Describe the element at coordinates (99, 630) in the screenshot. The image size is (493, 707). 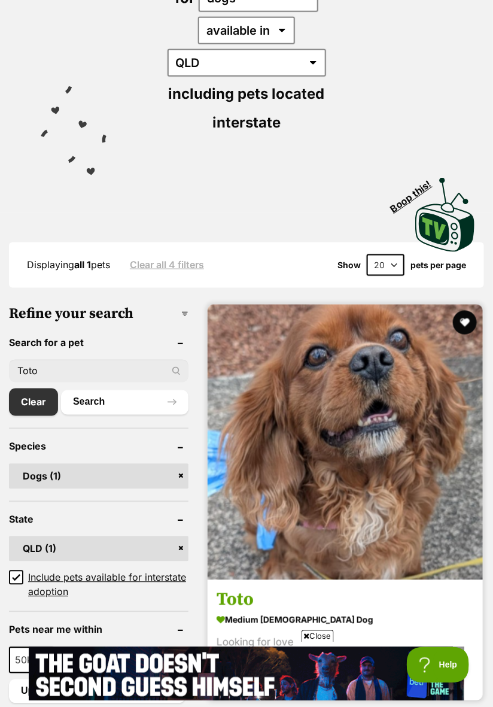
I see `header: Pets near me within` at that location.